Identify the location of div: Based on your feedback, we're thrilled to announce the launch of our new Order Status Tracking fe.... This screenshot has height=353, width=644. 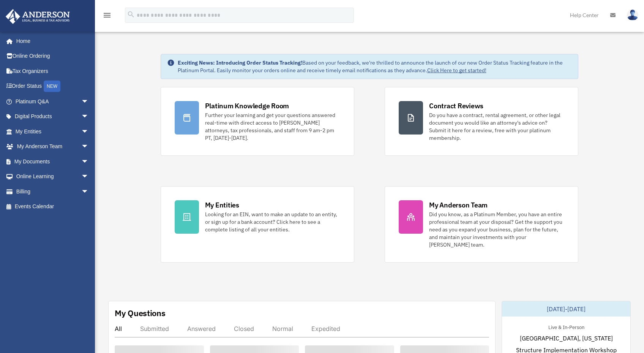
(375, 67).